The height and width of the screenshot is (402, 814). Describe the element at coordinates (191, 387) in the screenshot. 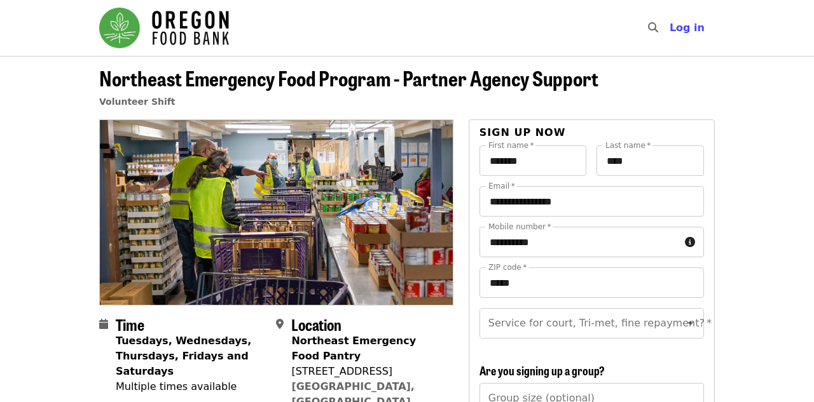

I see `div: Multiple times available` at that location.